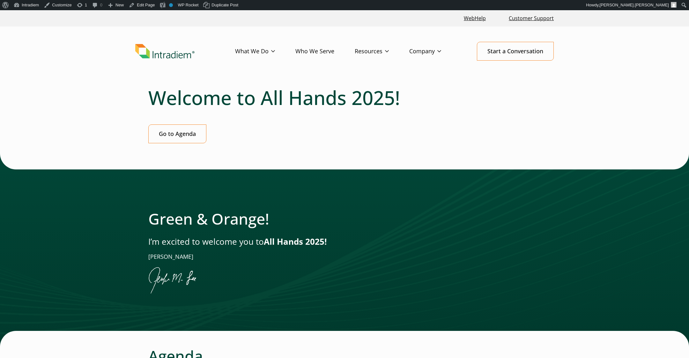 This screenshot has height=358, width=689. I want to click on a: Company, so click(435, 51).